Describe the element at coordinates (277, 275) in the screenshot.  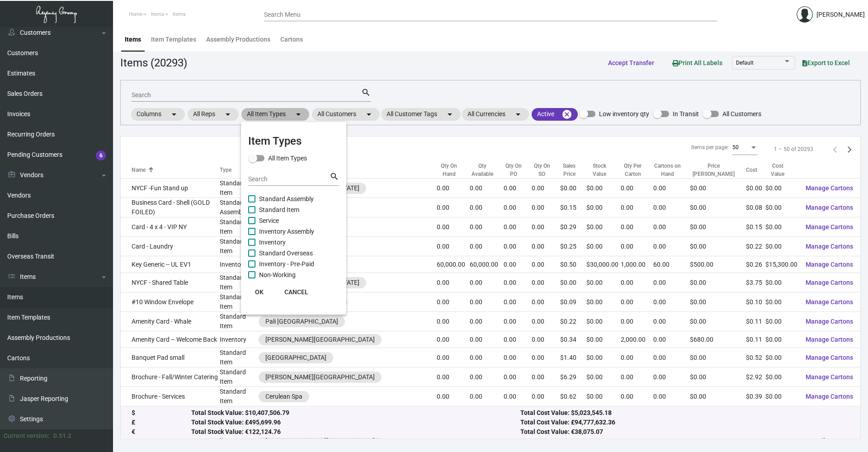
I see `span: Non-Working` at that location.